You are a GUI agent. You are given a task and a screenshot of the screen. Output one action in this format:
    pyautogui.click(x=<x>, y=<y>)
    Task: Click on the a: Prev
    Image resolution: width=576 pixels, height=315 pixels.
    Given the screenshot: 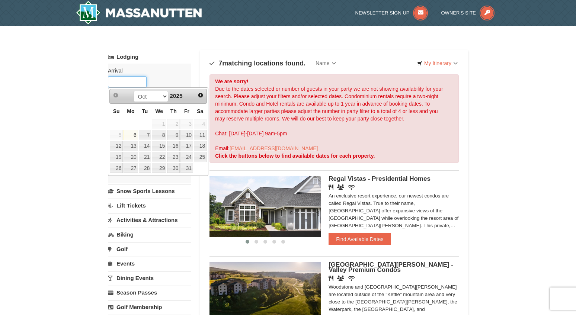 What is the action you would take?
    pyautogui.click(x=116, y=95)
    